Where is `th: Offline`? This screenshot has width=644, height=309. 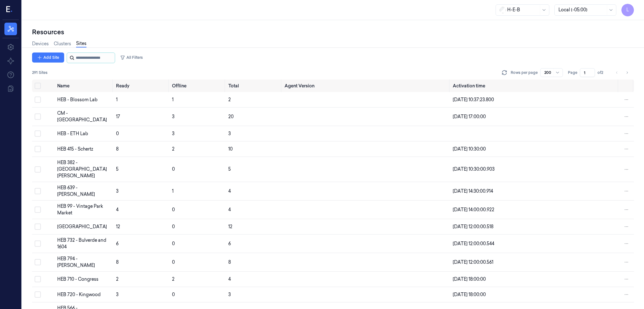
th: Offline is located at coordinates (197, 86).